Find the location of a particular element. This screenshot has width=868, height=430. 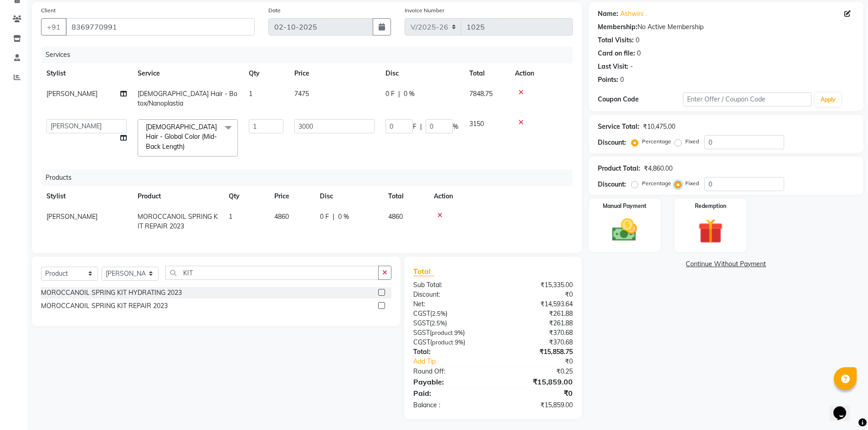

div: Net: is located at coordinates (449, 304).